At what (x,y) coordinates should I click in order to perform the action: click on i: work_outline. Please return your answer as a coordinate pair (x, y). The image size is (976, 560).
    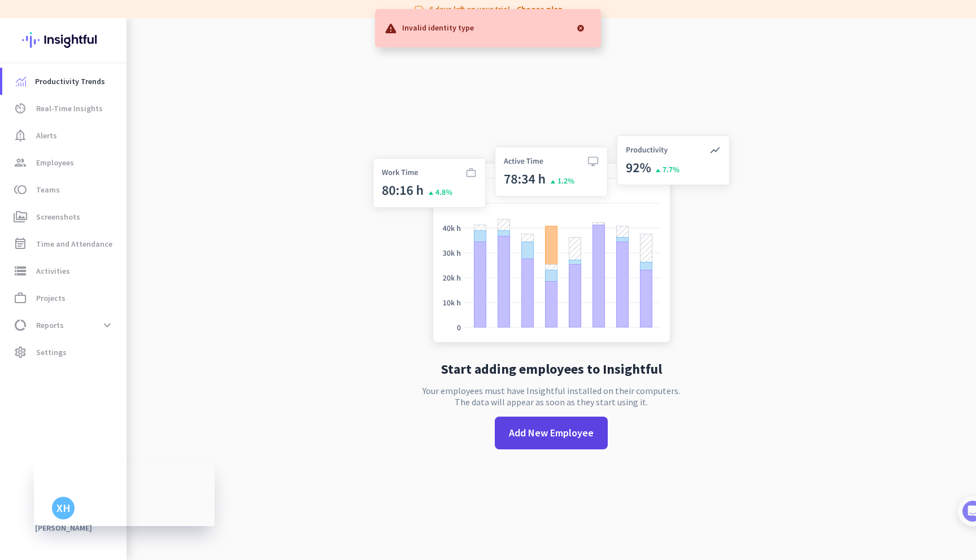
    Looking at the image, I should click on (21, 298).